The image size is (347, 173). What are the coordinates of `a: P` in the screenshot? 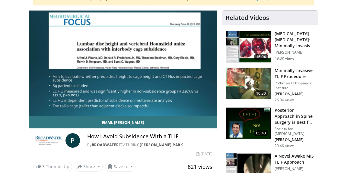 It's located at (73, 141).